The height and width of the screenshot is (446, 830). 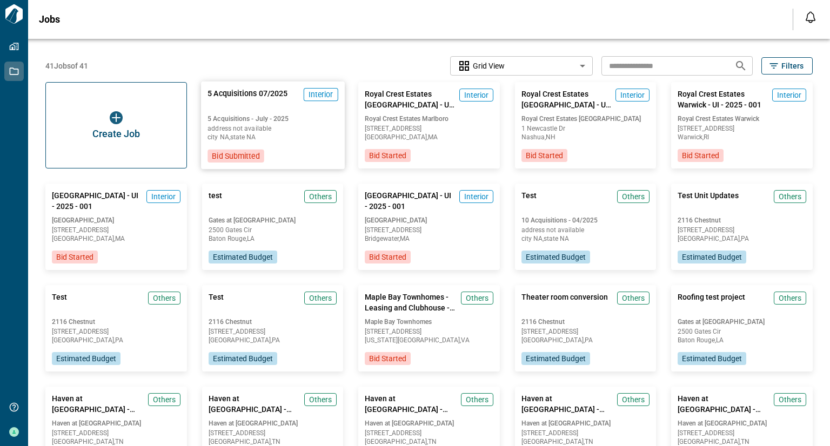 I want to click on span: Create Job, so click(x=116, y=134).